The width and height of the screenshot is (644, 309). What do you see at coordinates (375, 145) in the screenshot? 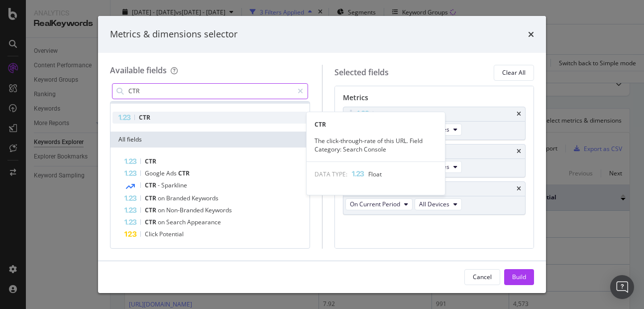
I see `div: The click-through-rate of this URL. Field Category: Search Console` at bounding box center [375, 145].